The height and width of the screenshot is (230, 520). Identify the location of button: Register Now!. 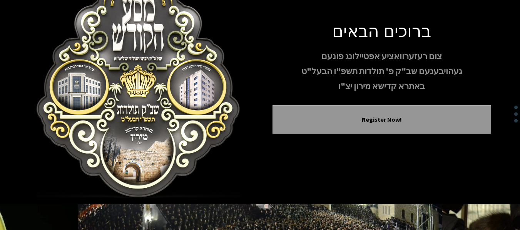
(382, 120).